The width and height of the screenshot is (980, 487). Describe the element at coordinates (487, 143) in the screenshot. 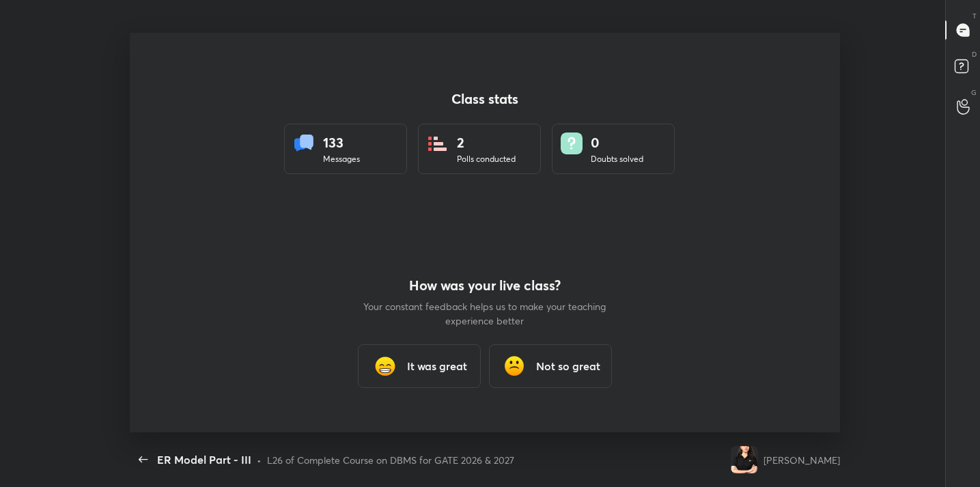

I see `div: 2` at that location.